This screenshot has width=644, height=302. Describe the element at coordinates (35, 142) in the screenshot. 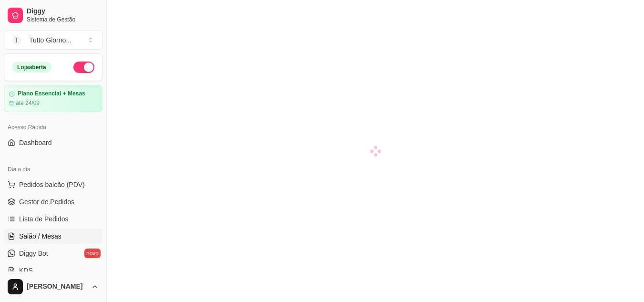

I see `span: Dashboard` at that location.